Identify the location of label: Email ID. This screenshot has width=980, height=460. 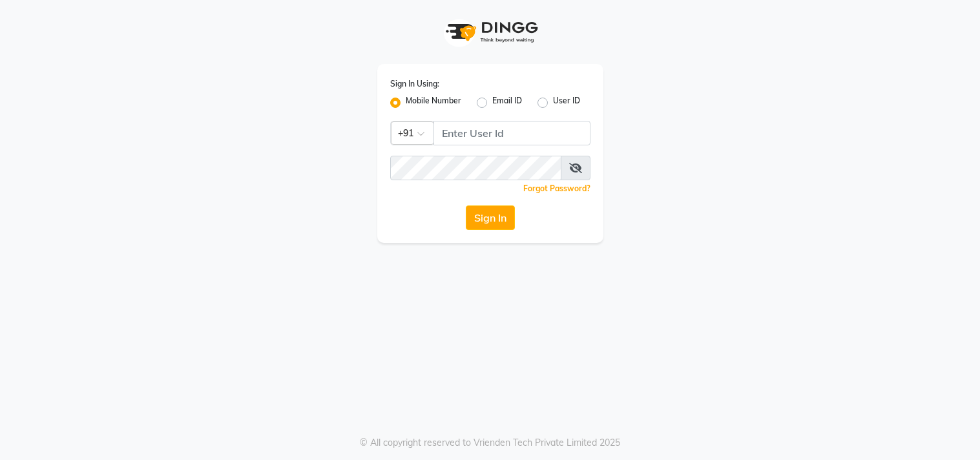
(507, 102).